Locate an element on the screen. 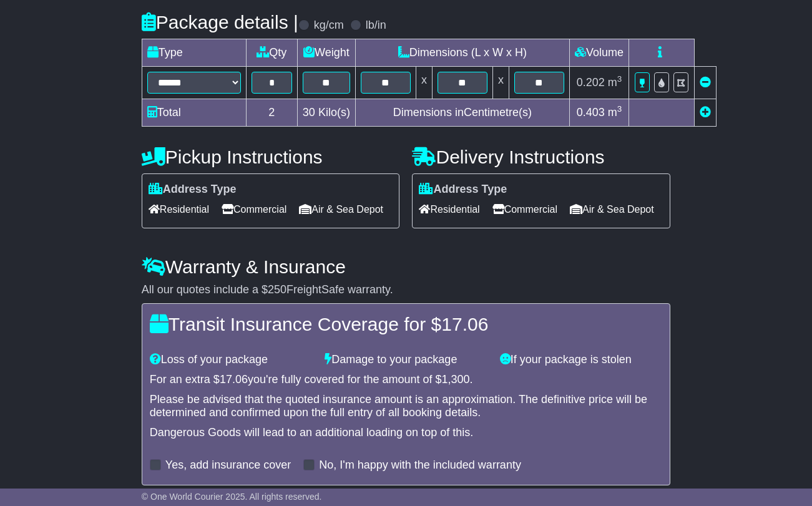  h4: Transit Insurance Coverage for $ is located at coordinates (406, 324).